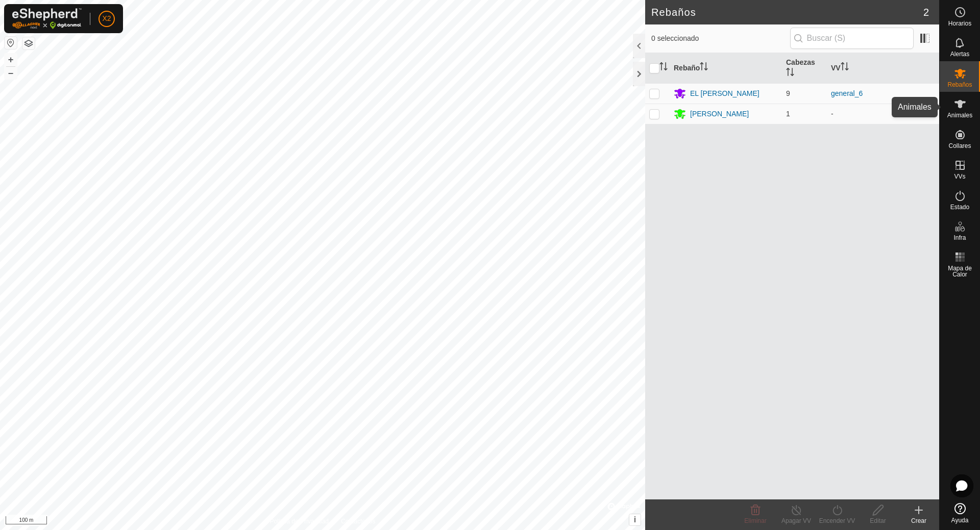 The image size is (980, 530). I want to click on div: Crear, so click(918, 521).